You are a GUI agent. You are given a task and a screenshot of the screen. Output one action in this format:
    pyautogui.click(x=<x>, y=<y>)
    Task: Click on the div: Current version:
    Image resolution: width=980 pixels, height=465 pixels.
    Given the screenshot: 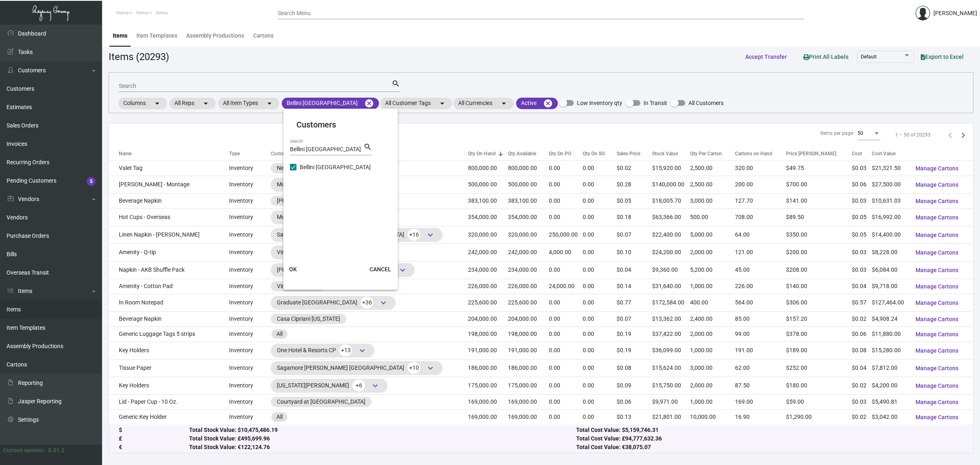 What is the action you would take?
    pyautogui.click(x=24, y=450)
    